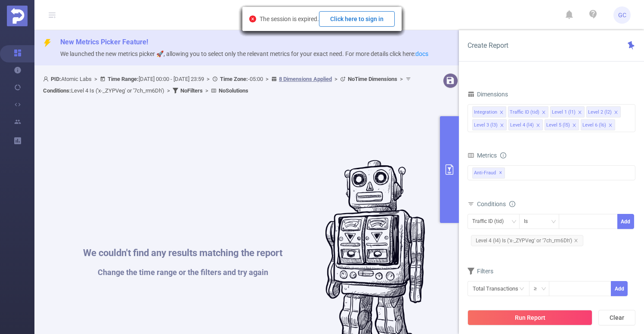 This screenshot has width=644, height=334. Describe the element at coordinates (489, 125) in the screenshot. I see `li: Level 3 (l3)` at that location.